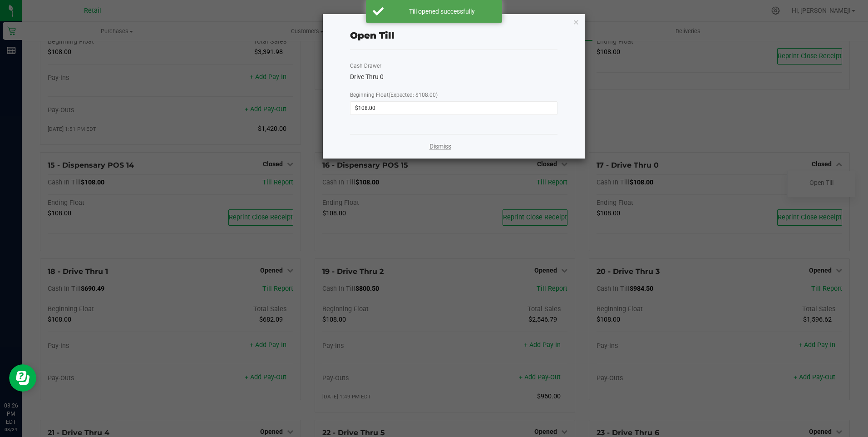 The height and width of the screenshot is (437, 868). I want to click on div: Till opened successfully, so click(442, 11).